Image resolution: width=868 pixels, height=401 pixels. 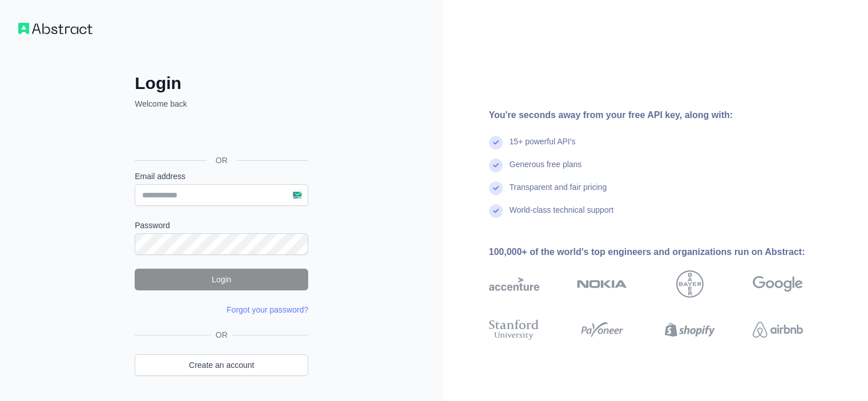 I want to click on div: 100,000+ of the world's top engineers and organizations run on Abstract:, so click(x=664, y=252).